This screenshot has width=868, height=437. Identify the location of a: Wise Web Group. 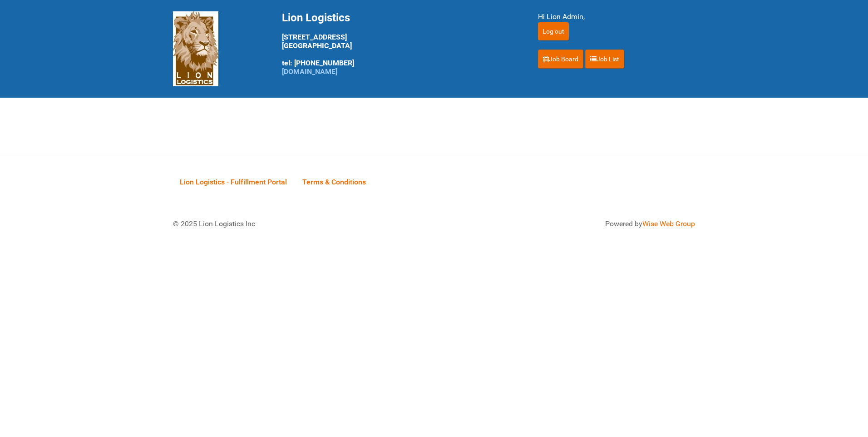
(669, 223).